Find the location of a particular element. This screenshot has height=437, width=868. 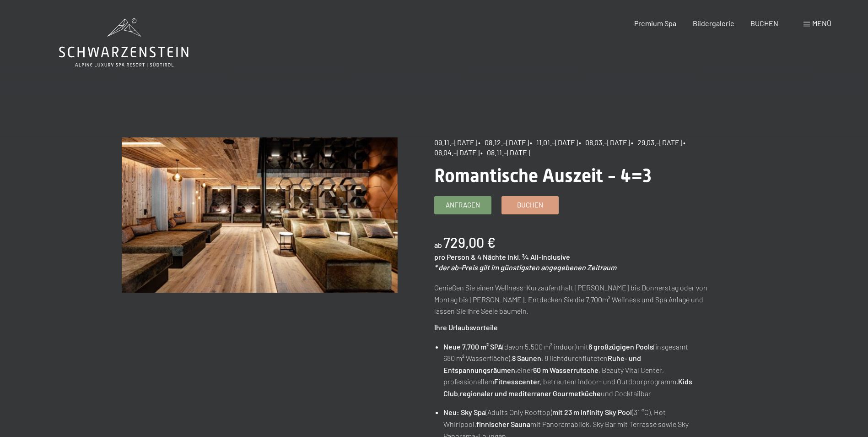

img: Romantische Auszeit - 4=3 is located at coordinates (259, 215).